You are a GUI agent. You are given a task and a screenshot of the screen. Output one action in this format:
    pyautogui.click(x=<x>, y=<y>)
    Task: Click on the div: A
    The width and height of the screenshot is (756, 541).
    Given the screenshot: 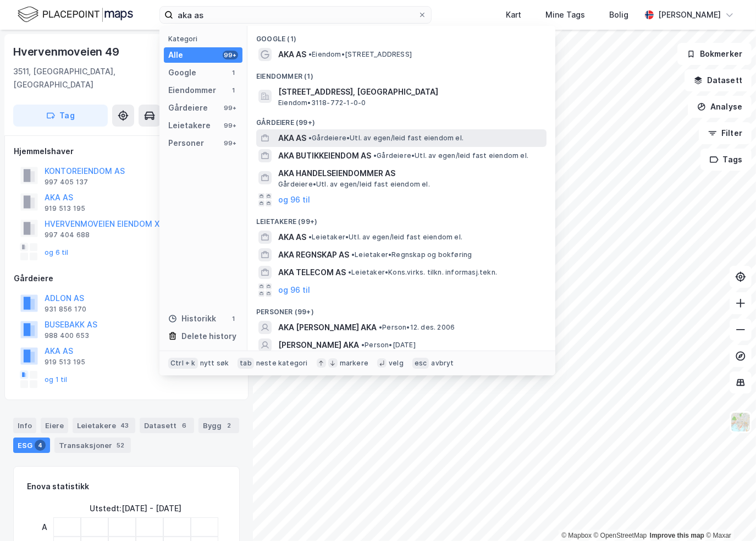 What is the action you would take?
    pyautogui.click(x=44, y=527)
    